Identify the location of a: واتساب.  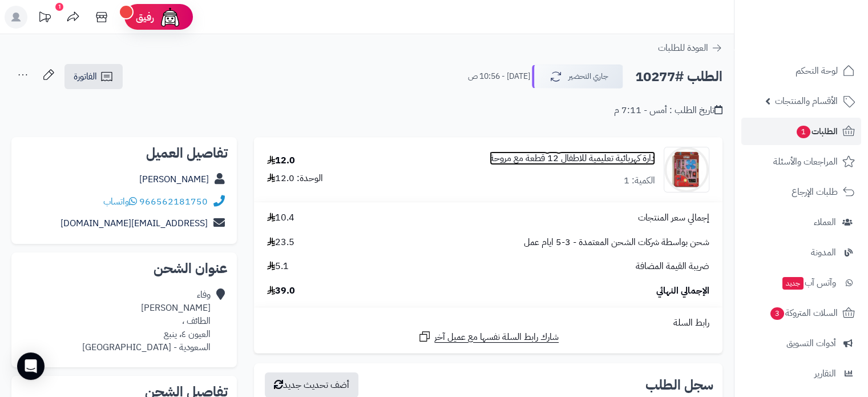
(120, 202).